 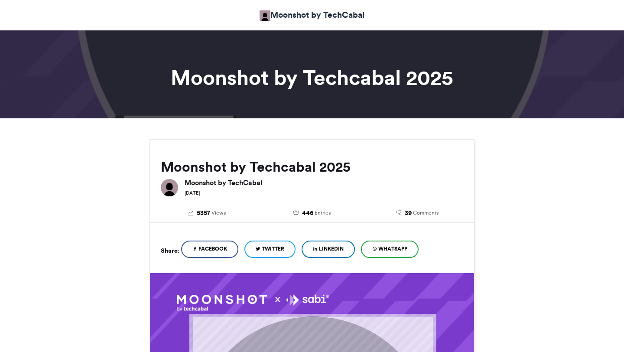 What do you see at coordinates (312, 213) in the screenshot?
I see `a: 446 Entries` at bounding box center [312, 213].